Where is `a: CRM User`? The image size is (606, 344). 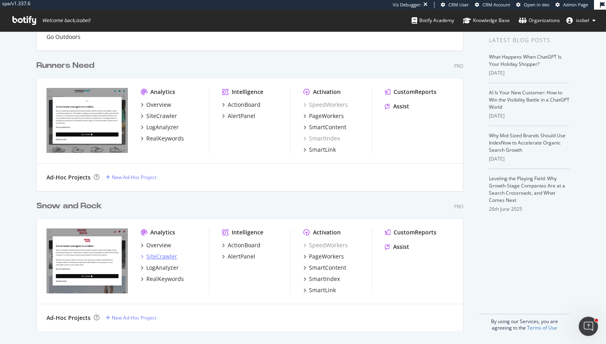 a: CRM User is located at coordinates (455, 5).